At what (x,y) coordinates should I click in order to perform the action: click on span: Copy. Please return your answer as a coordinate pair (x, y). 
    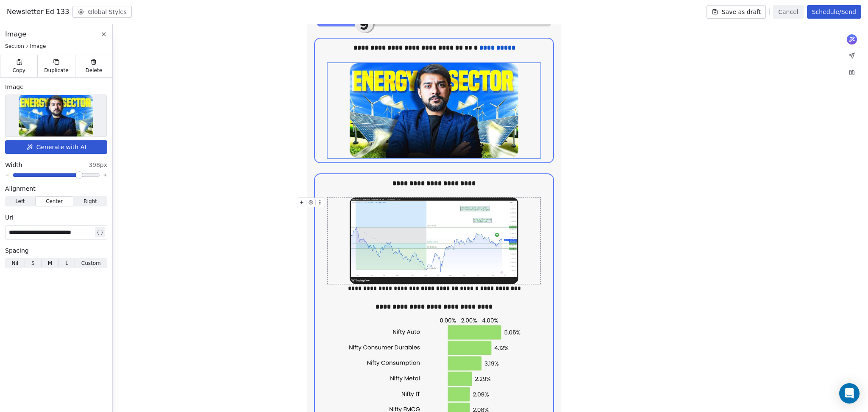
    Looking at the image, I should click on (18, 70).